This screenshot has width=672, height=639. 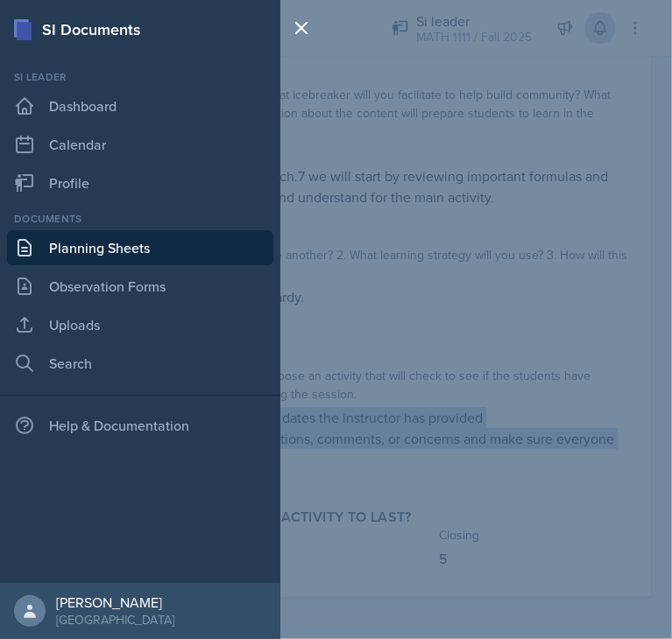 I want to click on div: Documents, so click(x=140, y=219).